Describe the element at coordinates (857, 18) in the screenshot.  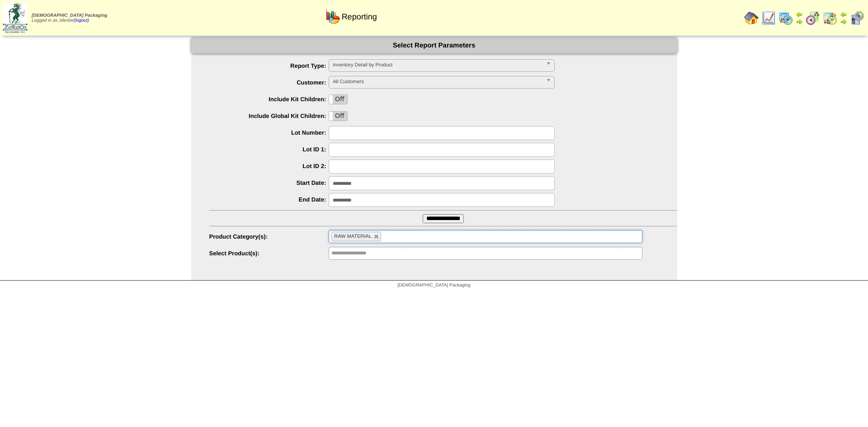
I see `img: calendarcustomer.gif` at that location.